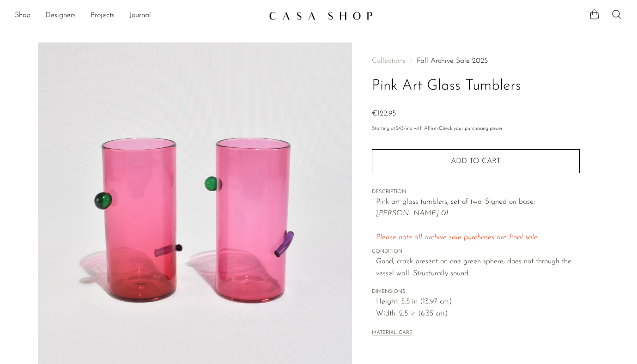 Image resolution: width=637 pixels, height=364 pixels. Describe the element at coordinates (140, 16) in the screenshot. I see `a: Journal` at that location.